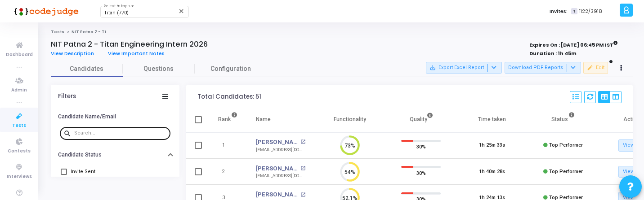 The image size is (644, 200). I want to click on button: Export Excel Report, so click(463, 68).